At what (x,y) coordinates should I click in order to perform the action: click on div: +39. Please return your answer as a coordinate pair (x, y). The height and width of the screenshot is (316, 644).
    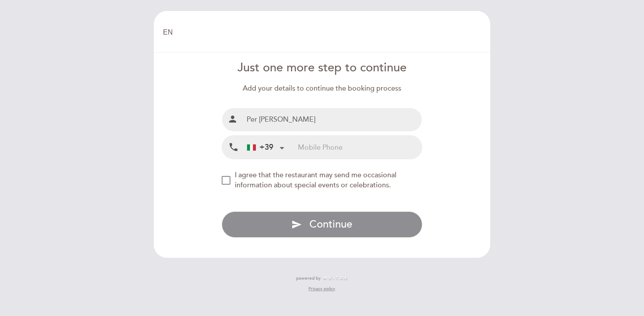
    Looking at the image, I should click on (260, 147).